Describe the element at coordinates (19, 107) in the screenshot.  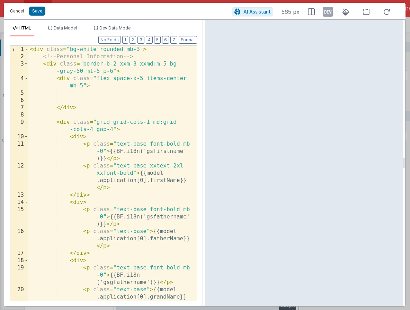
I see `div: 7` at that location.